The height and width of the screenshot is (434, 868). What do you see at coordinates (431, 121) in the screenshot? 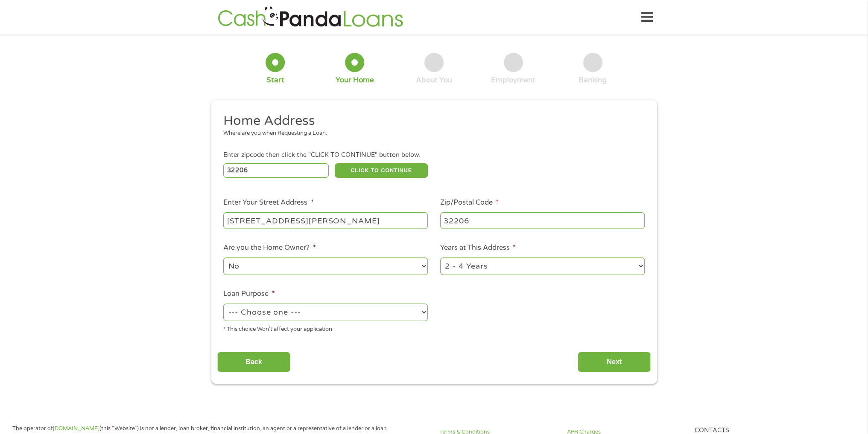
I see `h2: Home Address` at bounding box center [431, 121].